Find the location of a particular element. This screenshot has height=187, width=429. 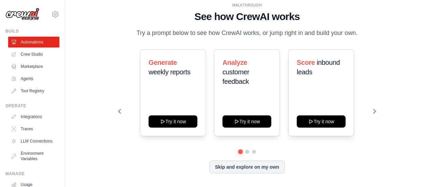

span: inbound leads is located at coordinates (318, 67).